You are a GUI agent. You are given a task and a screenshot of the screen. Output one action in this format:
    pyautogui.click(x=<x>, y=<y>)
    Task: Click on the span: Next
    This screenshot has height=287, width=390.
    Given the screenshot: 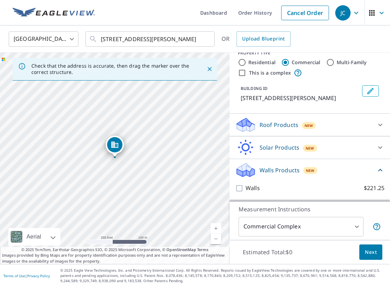 What is the action you would take?
    pyautogui.click(x=370, y=252)
    